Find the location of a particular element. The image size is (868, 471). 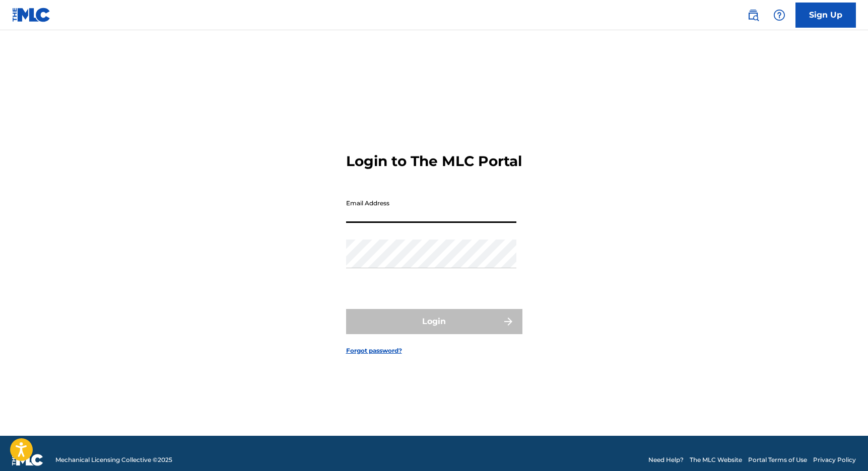

div: Chat Widget is located at coordinates (843, 447).